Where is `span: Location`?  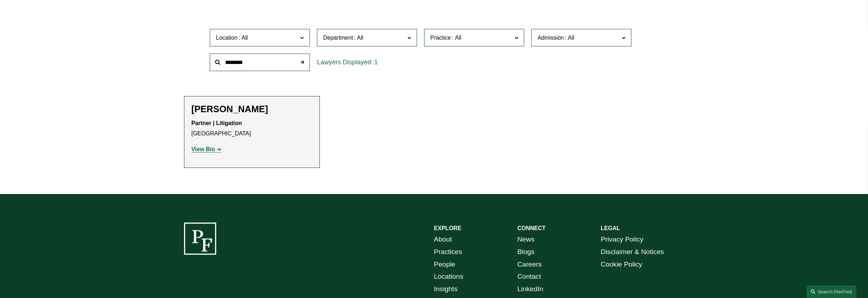 span: Location is located at coordinates (226, 37).